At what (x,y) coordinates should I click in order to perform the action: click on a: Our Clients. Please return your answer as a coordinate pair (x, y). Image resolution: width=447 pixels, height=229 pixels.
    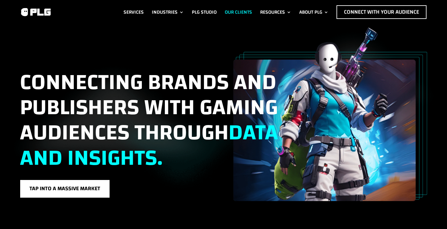
    Looking at the image, I should click on (238, 12).